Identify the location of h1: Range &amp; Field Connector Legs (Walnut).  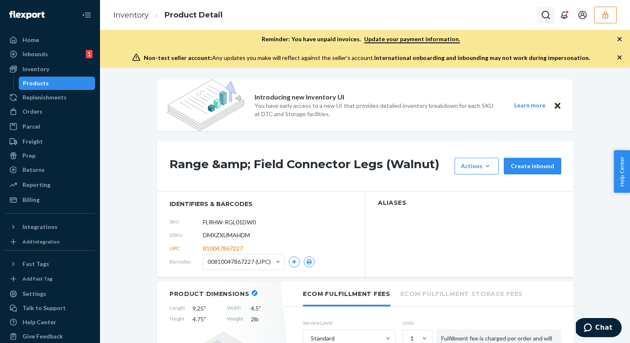
(310, 166).